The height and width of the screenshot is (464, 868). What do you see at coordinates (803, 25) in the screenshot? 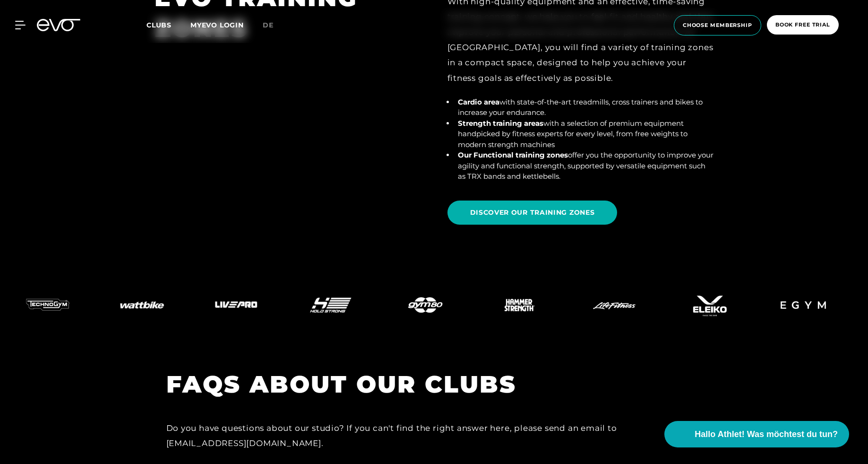
I see `a: book free trial` at bounding box center [803, 25].